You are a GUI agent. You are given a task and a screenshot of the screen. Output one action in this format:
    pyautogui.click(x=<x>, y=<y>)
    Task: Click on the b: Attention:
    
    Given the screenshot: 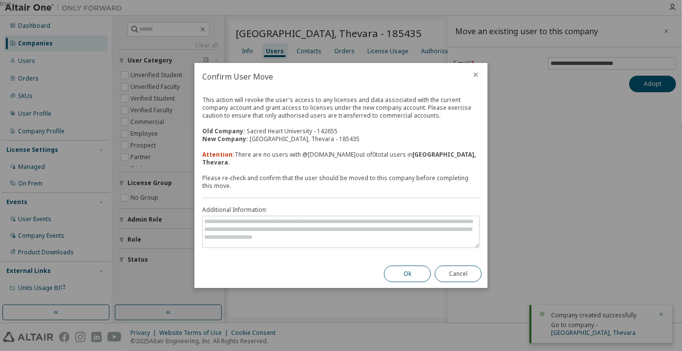 What is the action you would take?
    pyautogui.click(x=218, y=154)
    